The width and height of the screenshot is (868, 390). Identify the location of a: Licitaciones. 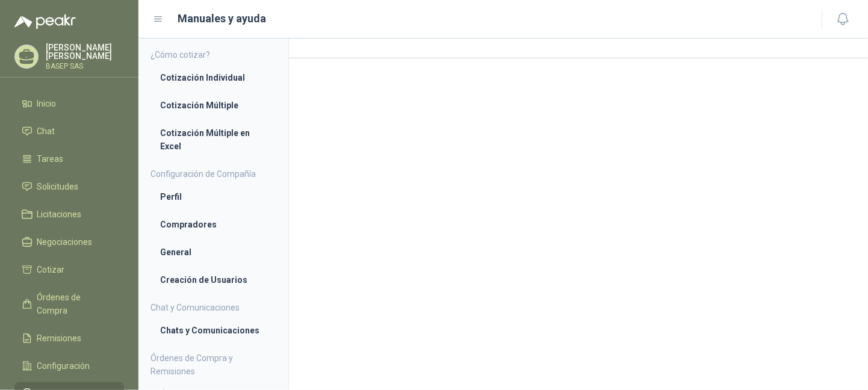
(69, 214).